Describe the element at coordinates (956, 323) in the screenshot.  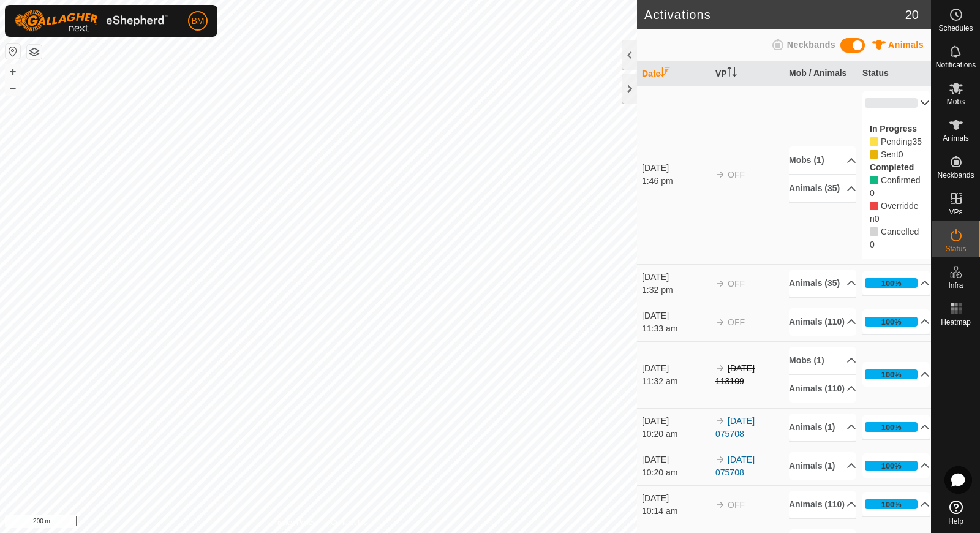
I see `span: Heatmap` at that location.